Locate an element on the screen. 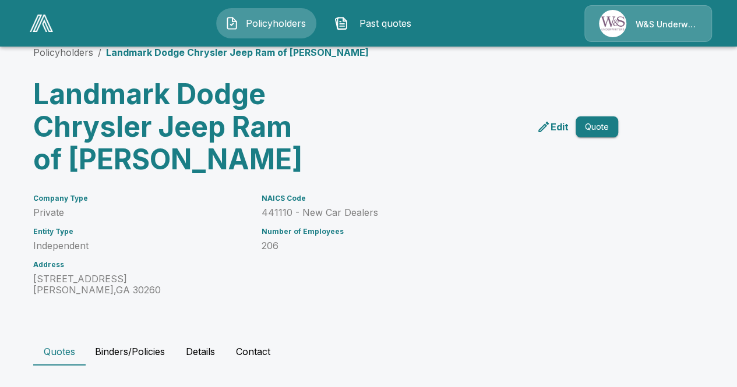  div: policyholder tabs is located at coordinates (369, 352).